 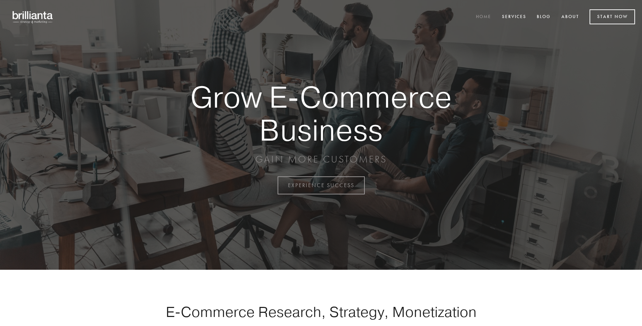 What do you see at coordinates (321, 186) in the screenshot?
I see `a: EXPERIENCE SUCCESS` at bounding box center [321, 186].